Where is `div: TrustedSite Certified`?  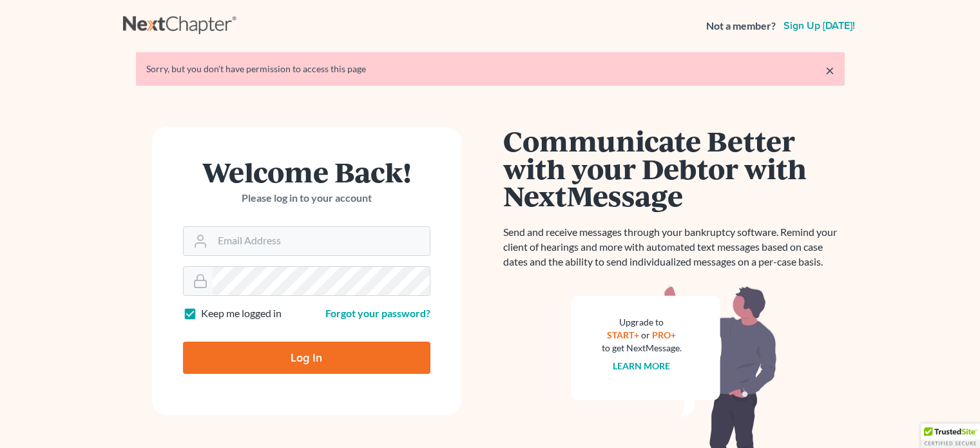
div: TrustedSite Certified is located at coordinates (950, 435).